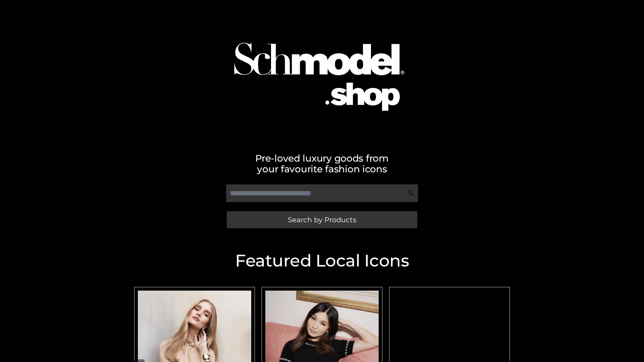  I want to click on h2: Featured Local Icons​, so click(322, 261).